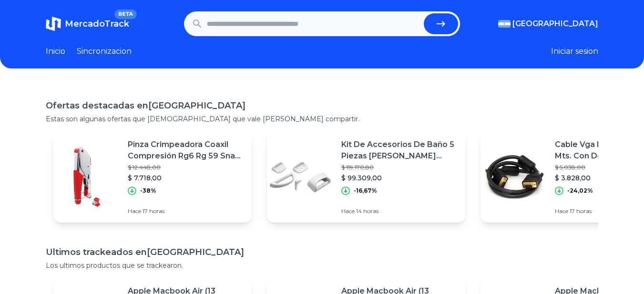  Describe the element at coordinates (322, 266) in the screenshot. I see `p: Los ultimos productos que se trackearon.` at that location.